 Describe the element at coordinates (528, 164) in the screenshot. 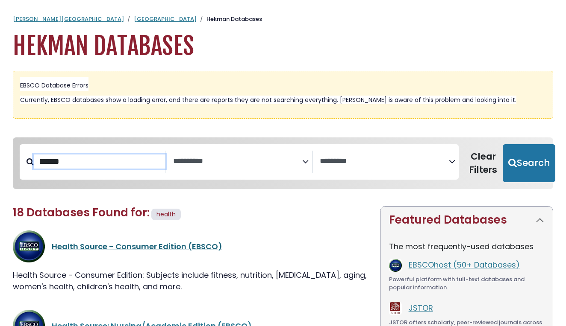

I see `button: Submit for Search Results` at that location.